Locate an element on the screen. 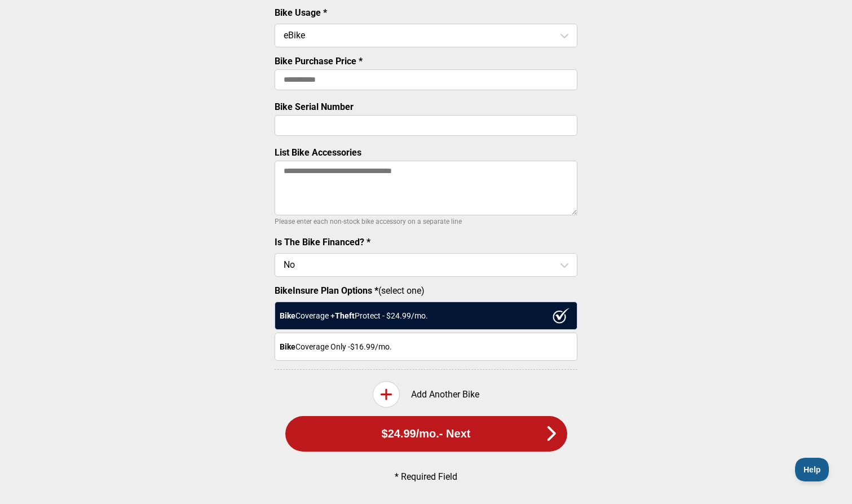 This screenshot has height=504, width=852. label: Bike Purchase Price * is located at coordinates (319, 61).